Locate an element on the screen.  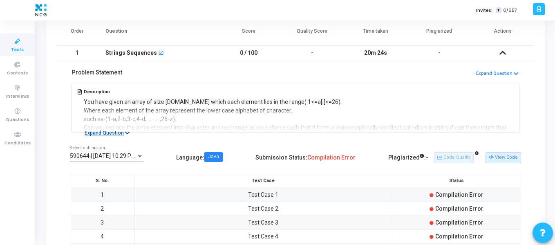
th: Order is located at coordinates (77, 34).